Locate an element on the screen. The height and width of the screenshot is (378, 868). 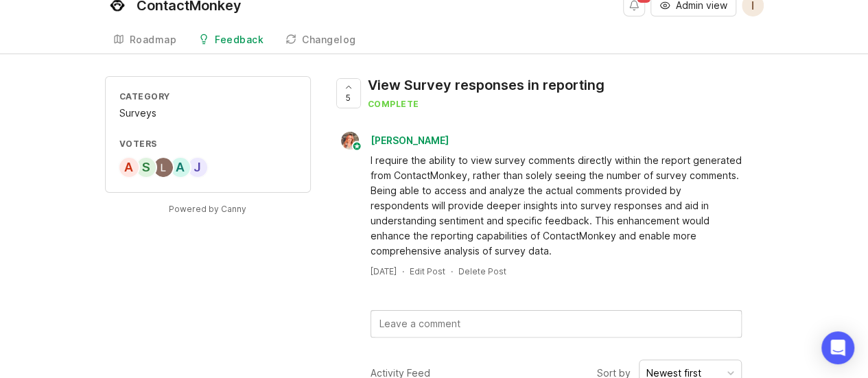
div: Category is located at coordinates (208, 96).